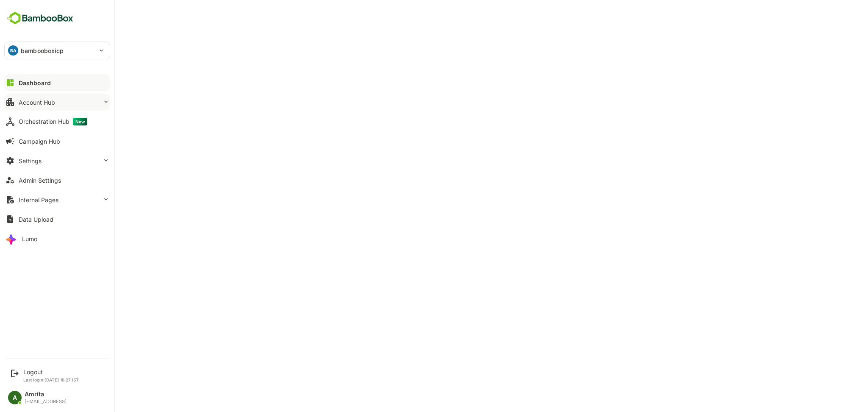  I want to click on div: Campaign Hub, so click(39, 141).